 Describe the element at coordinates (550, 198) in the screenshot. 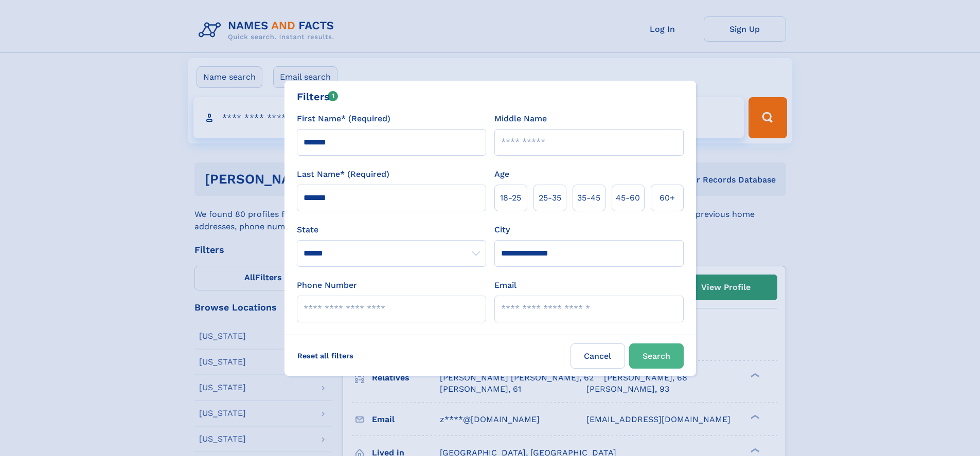

I see `span: 25‑35` at that location.